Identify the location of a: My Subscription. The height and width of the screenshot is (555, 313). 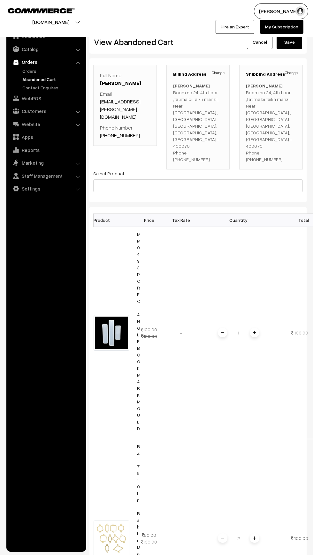
(282, 27).